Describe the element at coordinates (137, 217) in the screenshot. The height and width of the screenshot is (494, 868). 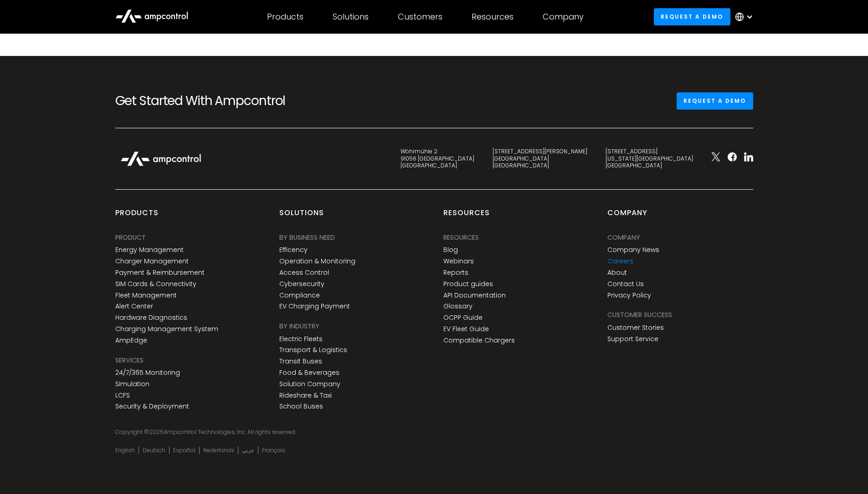
I see `div: products` at that location.